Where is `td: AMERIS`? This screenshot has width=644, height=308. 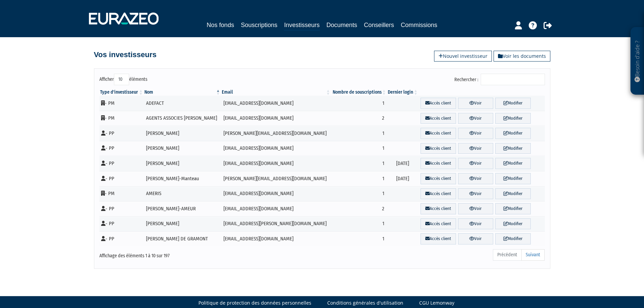 td: AMERIS is located at coordinates (182, 194).